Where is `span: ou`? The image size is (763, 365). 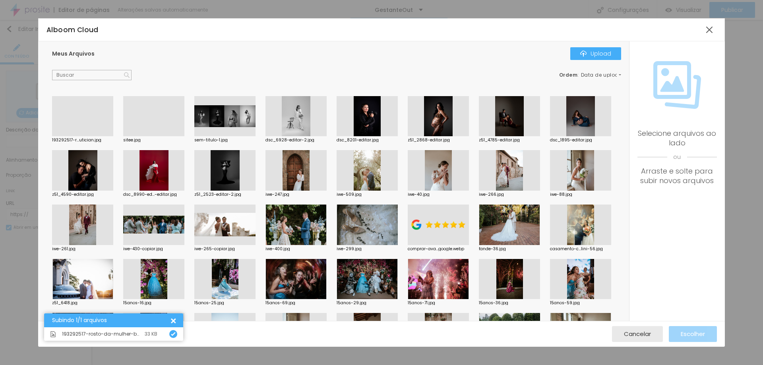
span: ou is located at coordinates (677, 157).